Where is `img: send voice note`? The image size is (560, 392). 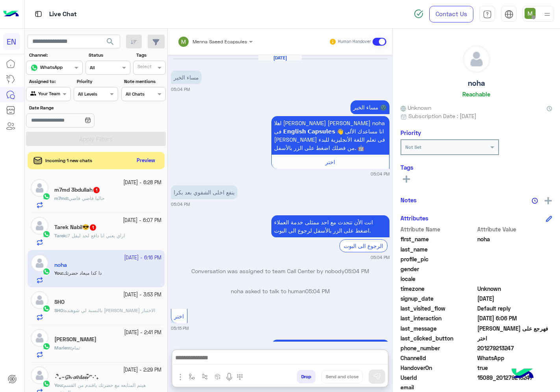
img: send voice note is located at coordinates (229, 377).